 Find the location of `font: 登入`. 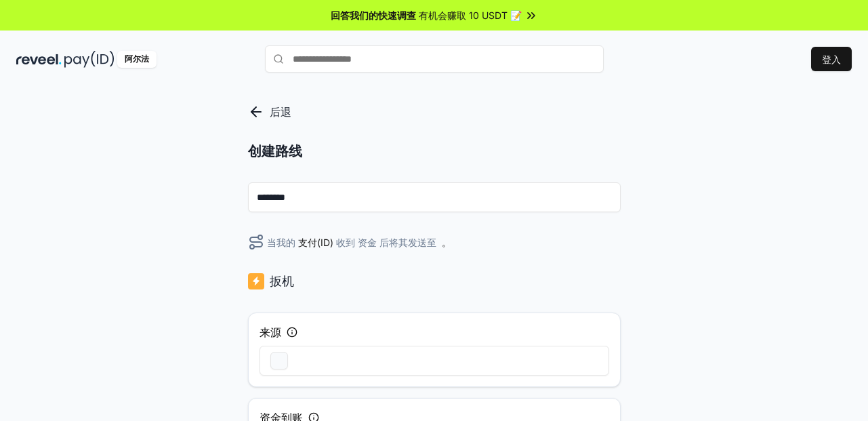

font: 登入 is located at coordinates (831, 59).